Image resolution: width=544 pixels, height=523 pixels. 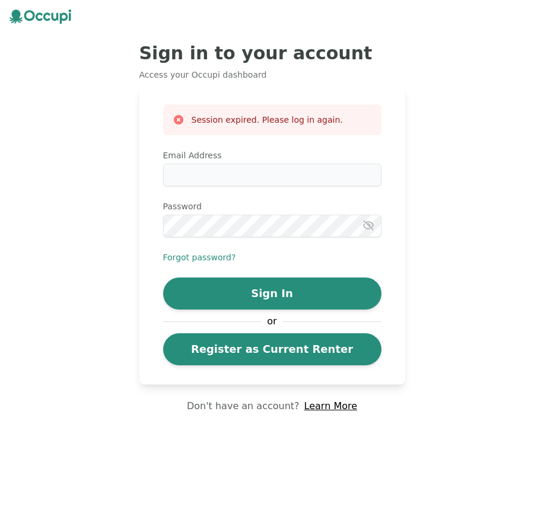 What do you see at coordinates (272, 75) in the screenshot?
I see `p: Access your Occupi dashboard` at bounding box center [272, 75].